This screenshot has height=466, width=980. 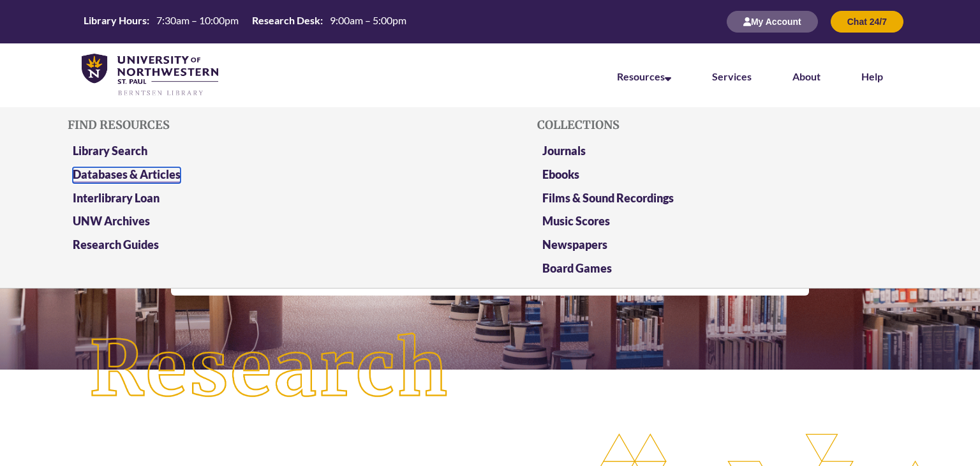 What do you see at coordinates (725, 125) in the screenshot?
I see `h5: Collections` at bounding box center [725, 125].